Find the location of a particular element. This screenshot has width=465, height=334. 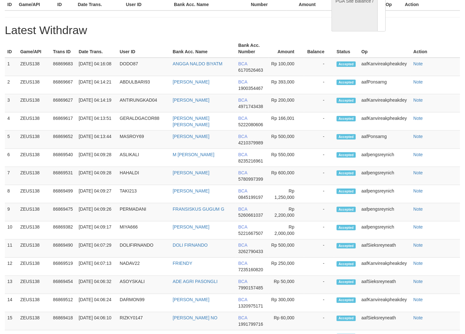

td: 86869454 is located at coordinates (63, 285).